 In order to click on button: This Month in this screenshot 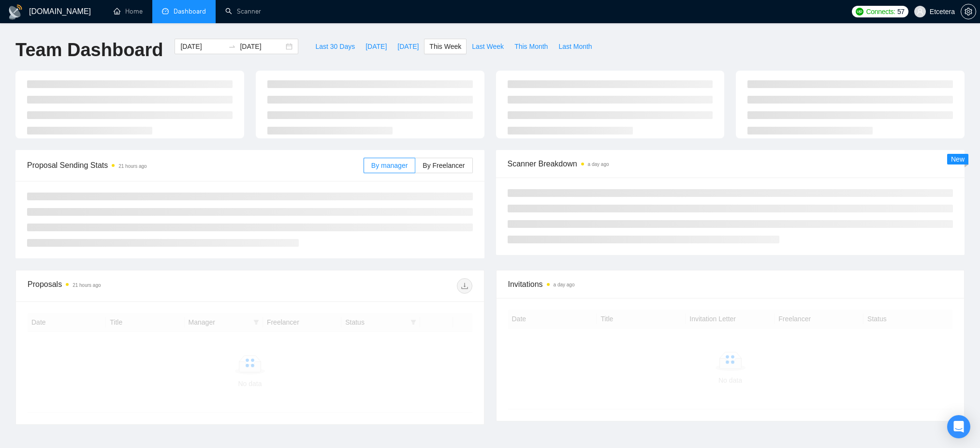, I will do `click(531, 47)`.